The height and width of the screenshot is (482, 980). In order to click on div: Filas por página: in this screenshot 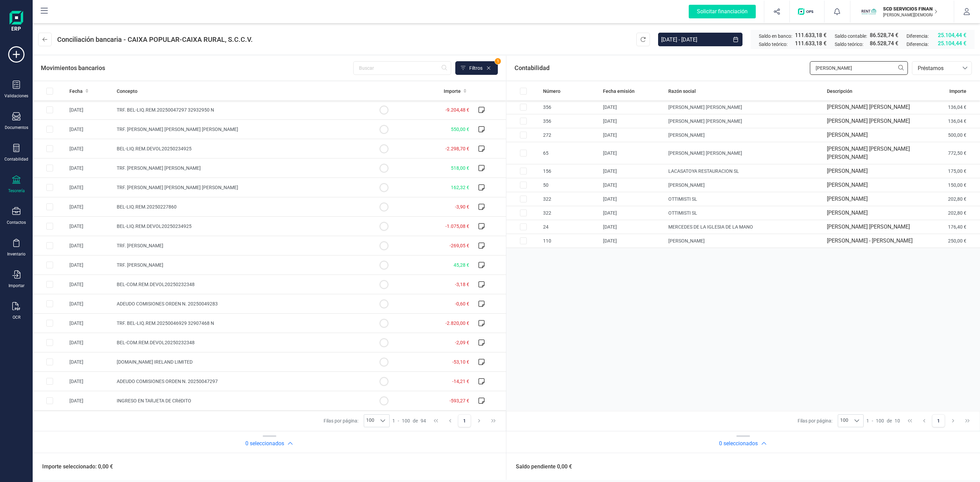, I will do `click(830, 421)`.